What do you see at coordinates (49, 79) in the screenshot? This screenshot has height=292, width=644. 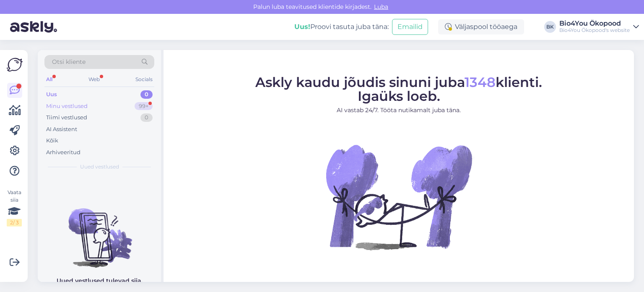 I see `div: All` at bounding box center [49, 79].